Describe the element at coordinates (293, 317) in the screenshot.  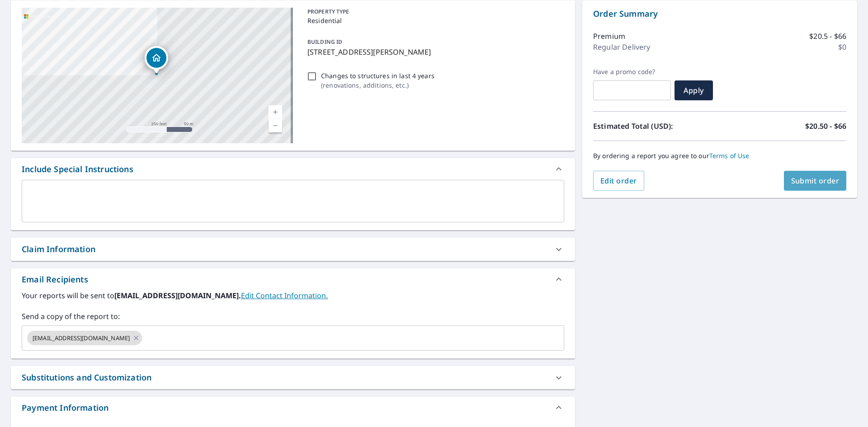
I see `label: Send a copy of the report to:` at that location.